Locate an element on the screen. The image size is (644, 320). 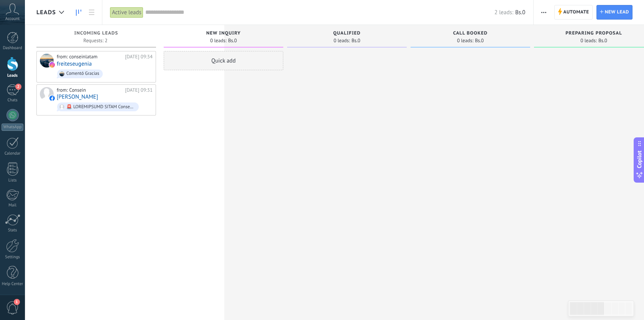
div: freiteseugenia is located at coordinates (47, 60).